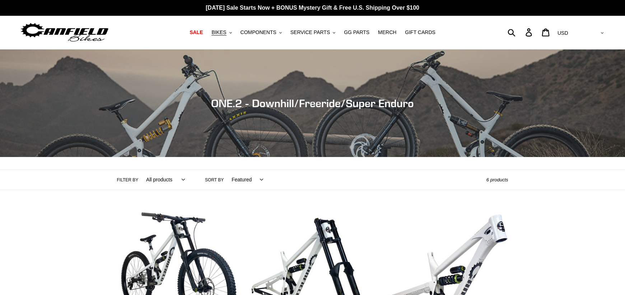 The image size is (625, 295). Describe the element at coordinates (214, 180) in the screenshot. I see `label: Sort by` at that location.